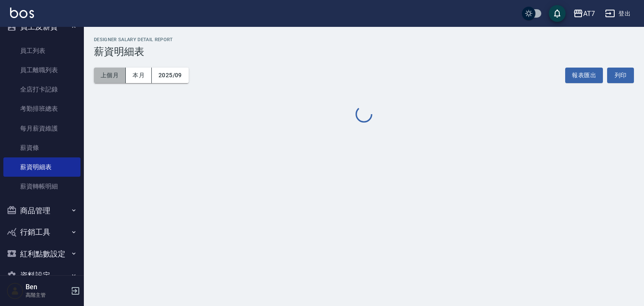 This screenshot has width=644, height=306. I want to click on h2: Designer Salary Detail Report, so click(364, 39).